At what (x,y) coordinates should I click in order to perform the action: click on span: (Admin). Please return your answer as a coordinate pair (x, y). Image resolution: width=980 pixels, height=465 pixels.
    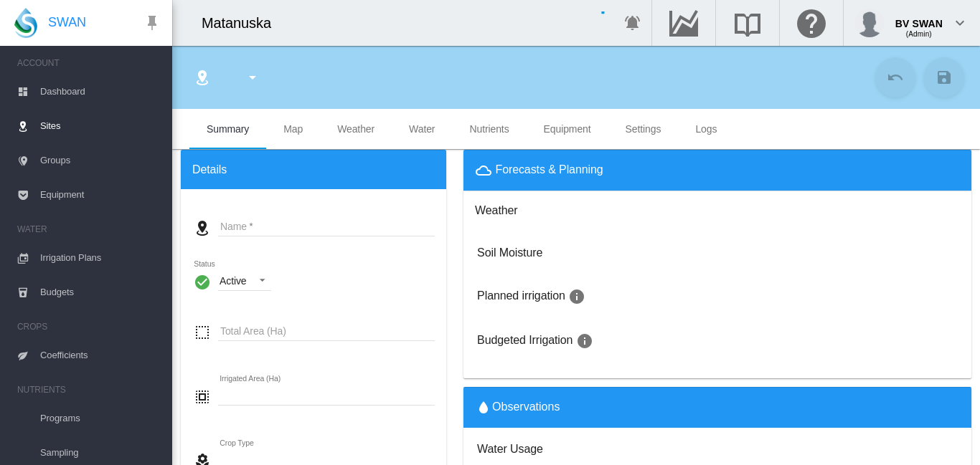
    Looking at the image, I should click on (919, 34).